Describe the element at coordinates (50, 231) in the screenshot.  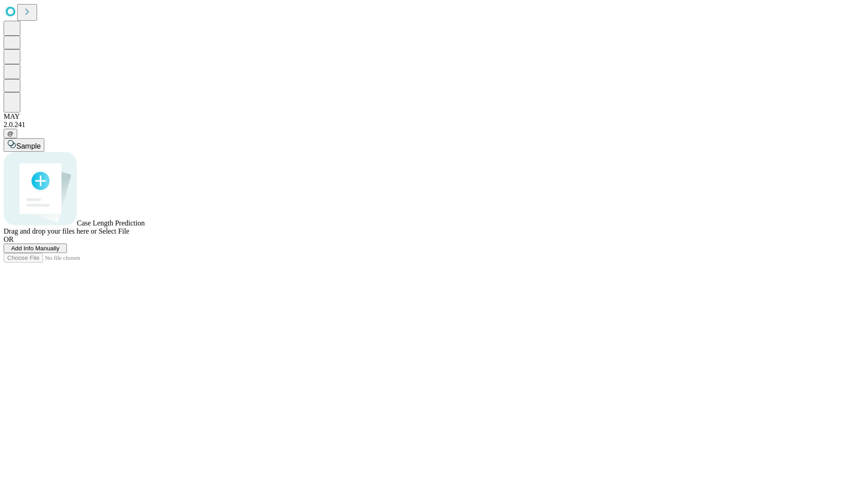
I see `span: Drag and drop your files here or` at that location.